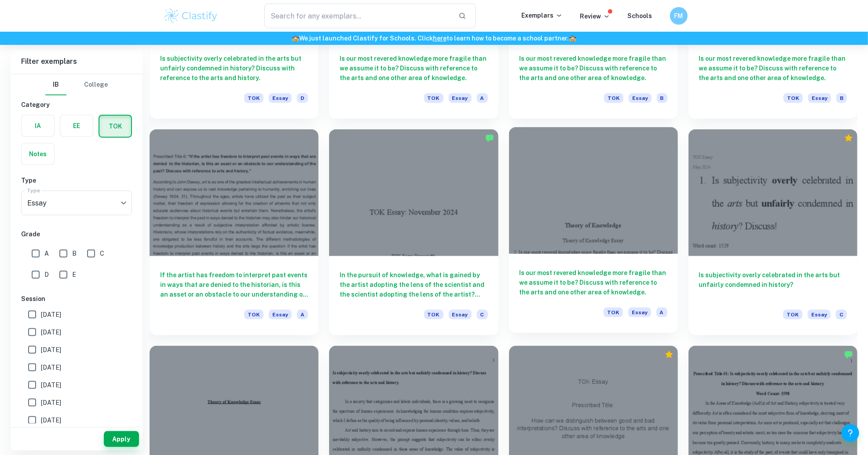  What do you see at coordinates (76, 126) in the screenshot?
I see `button: EE` at bounding box center [76, 126].